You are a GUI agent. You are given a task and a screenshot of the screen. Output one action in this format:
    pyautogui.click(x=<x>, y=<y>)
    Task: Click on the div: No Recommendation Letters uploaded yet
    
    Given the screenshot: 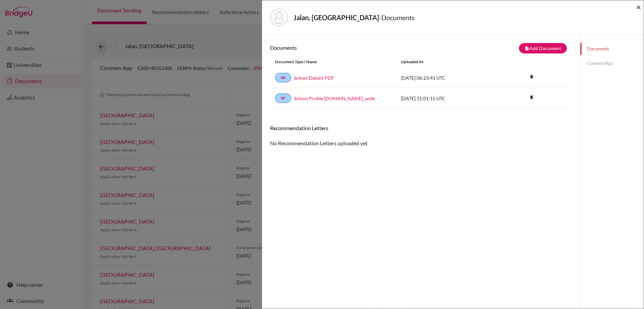 What is the action you would take?
    pyautogui.click(x=421, y=136)
    